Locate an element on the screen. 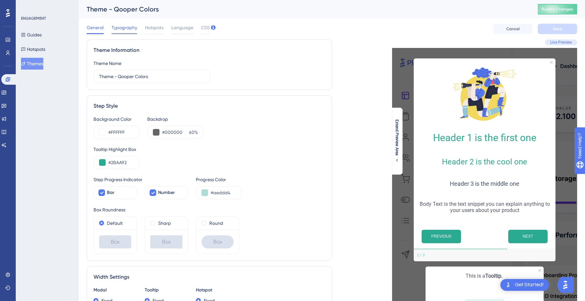 This screenshot has height=301, width=585. div: Step 2 of 3 is located at coordinates (421, 255).